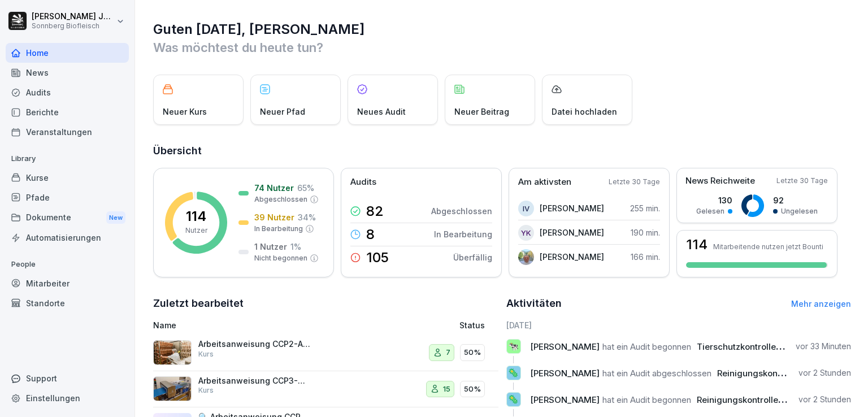  Describe the element at coordinates (646, 232) in the screenshot. I see `p: 190 min.` at that location.